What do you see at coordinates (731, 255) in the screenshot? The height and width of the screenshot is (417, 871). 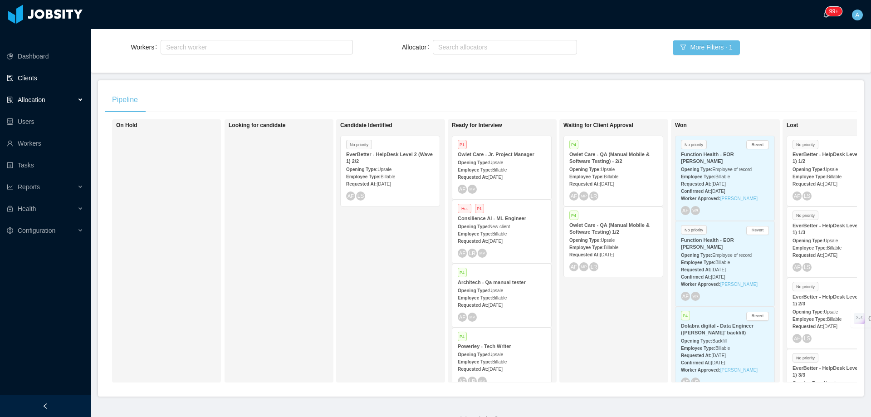 I see `span: Employee of record` at bounding box center [731, 255].